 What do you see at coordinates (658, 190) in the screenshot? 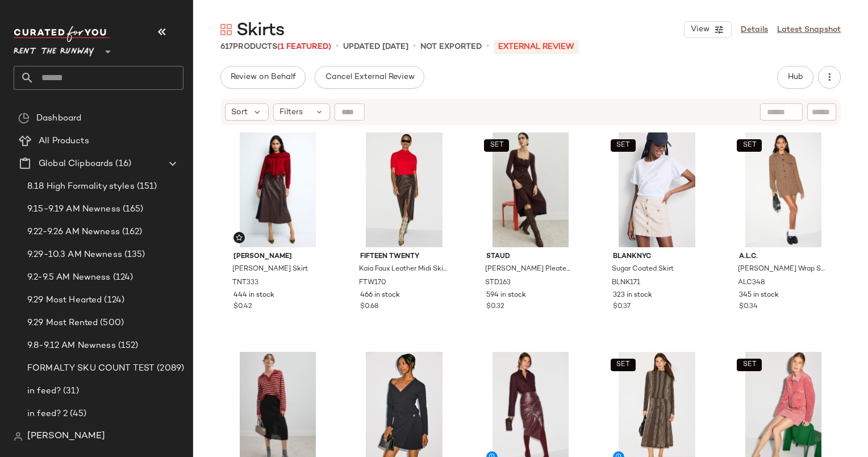
I see `img: BLNK171.jpg` at bounding box center [658, 190].